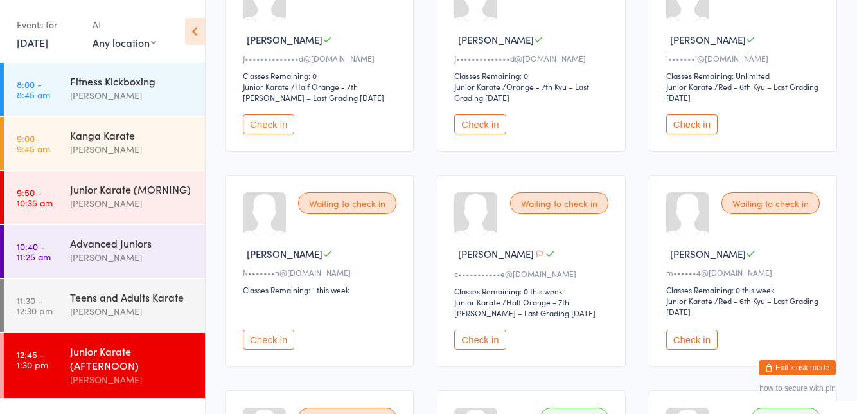  Describe the element at coordinates (124, 42) in the screenshot. I see `div: Any location` at that location.